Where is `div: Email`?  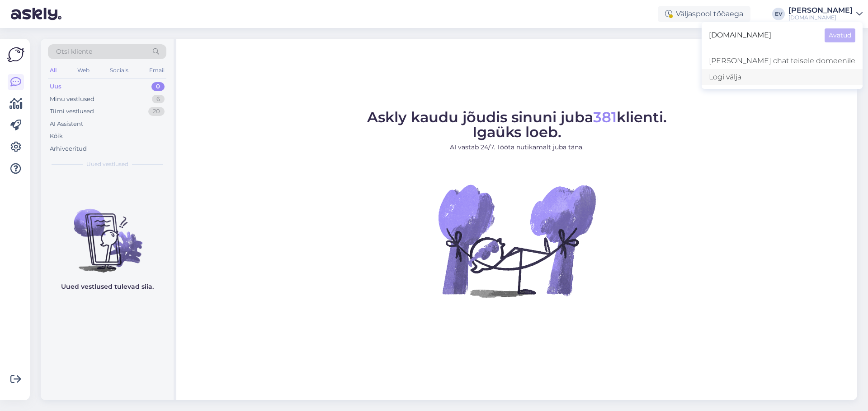
div: Email is located at coordinates (157, 70).